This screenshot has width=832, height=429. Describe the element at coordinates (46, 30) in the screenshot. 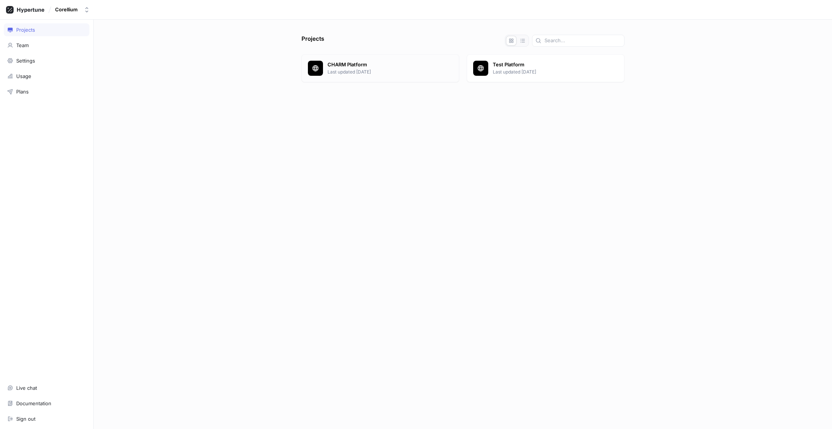

I see `a: Projects` at that location.